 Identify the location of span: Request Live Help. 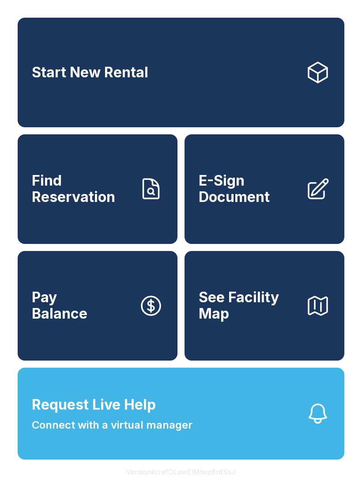
(94, 404).